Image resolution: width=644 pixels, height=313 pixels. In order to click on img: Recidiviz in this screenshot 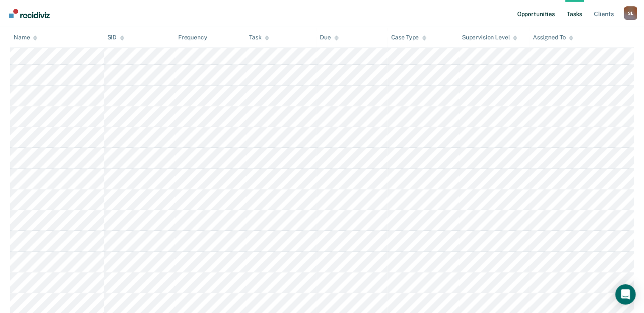, I will do `click(29, 13)`.